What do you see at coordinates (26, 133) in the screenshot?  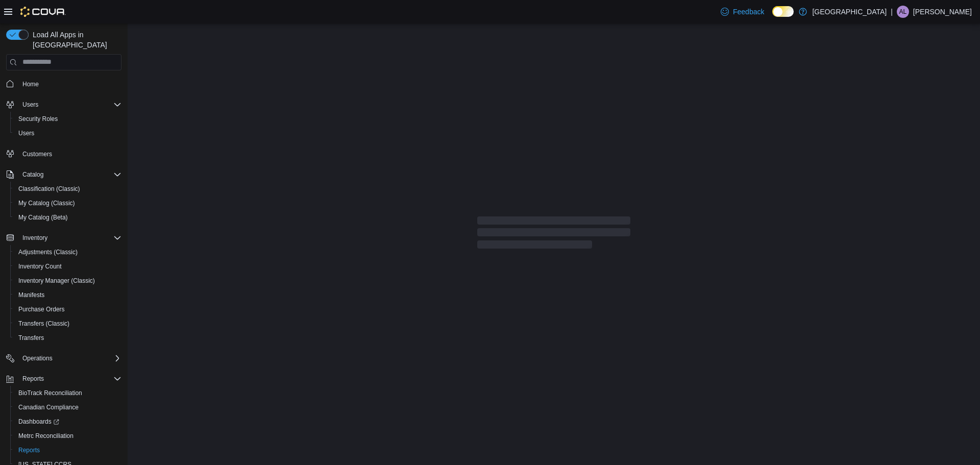 I see `a: Users` at bounding box center [26, 133].